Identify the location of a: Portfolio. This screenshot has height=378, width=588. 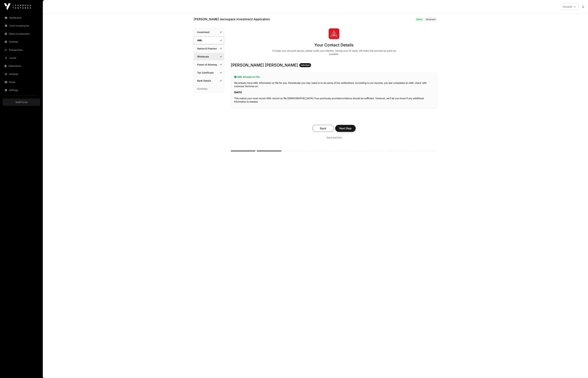
(21, 42).